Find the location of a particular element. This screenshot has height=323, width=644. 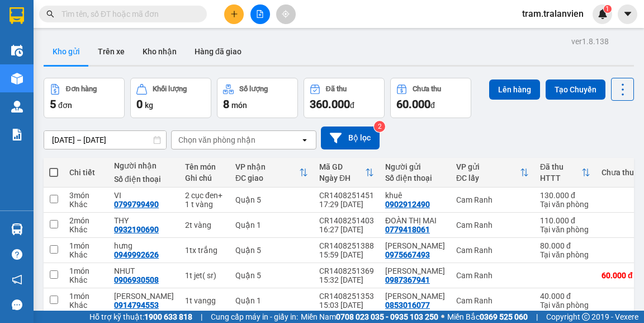

div: VI is located at coordinates (143, 195).